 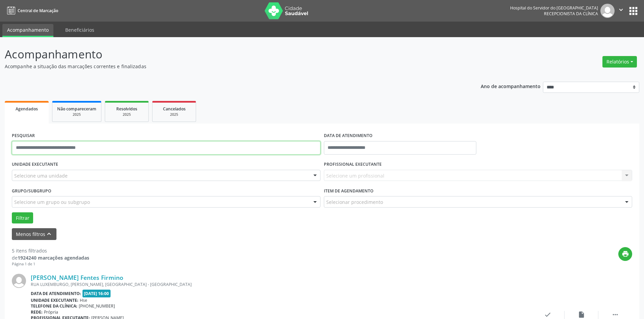 What do you see at coordinates (34, 234) in the screenshot?
I see `button: Menos filtroskeyboard_arrow_up` at bounding box center [34, 234].